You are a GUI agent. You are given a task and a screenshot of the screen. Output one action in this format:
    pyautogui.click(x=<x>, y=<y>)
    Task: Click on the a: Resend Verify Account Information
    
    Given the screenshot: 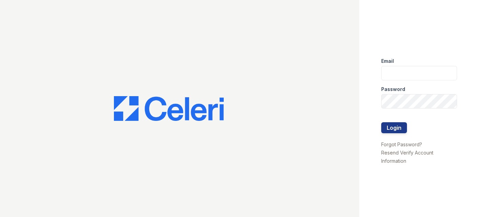 What is the action you would take?
    pyautogui.click(x=407, y=157)
    